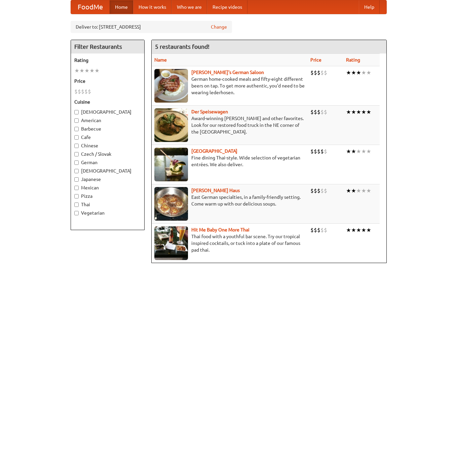 Image resolution: width=457 pixels, height=476 pixels. What do you see at coordinates (76, 196) in the screenshot?
I see `input: Pizza` at bounding box center [76, 196].